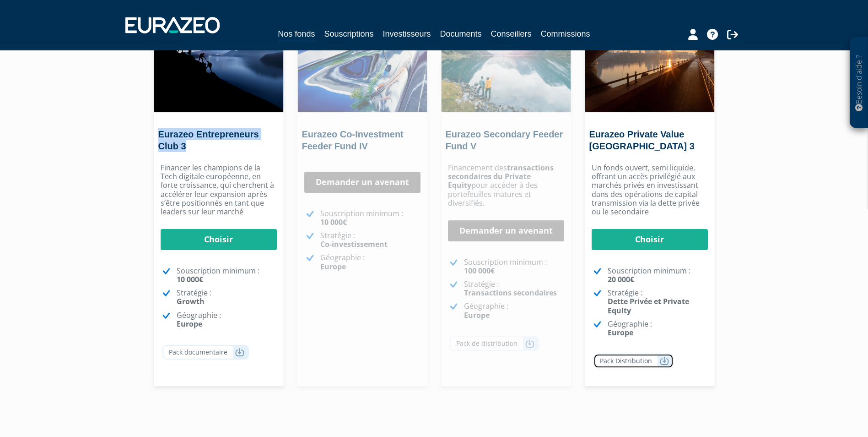  What do you see at coordinates (649, 58) in the screenshot?
I see `img: Eurazeo Private Value Europe 3` at bounding box center [649, 58].